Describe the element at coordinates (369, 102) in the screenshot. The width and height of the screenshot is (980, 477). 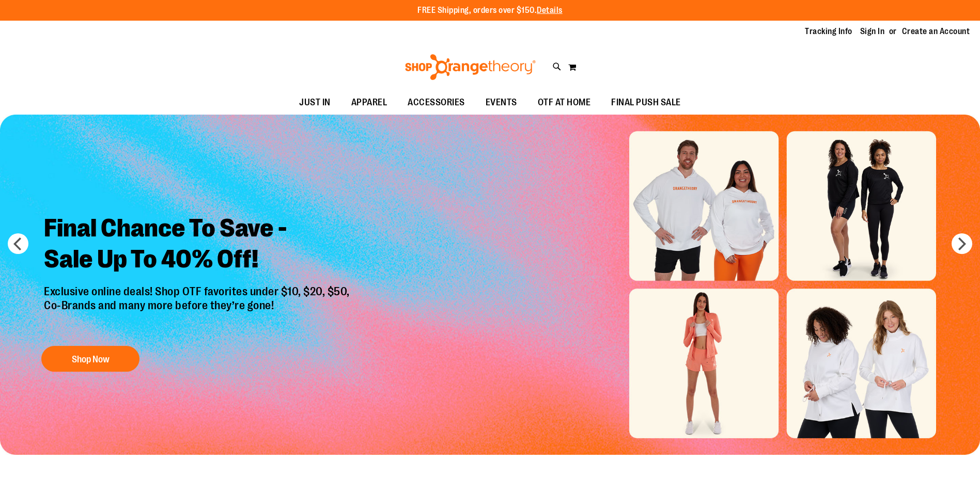
I see `span: APPAREL` at that location.